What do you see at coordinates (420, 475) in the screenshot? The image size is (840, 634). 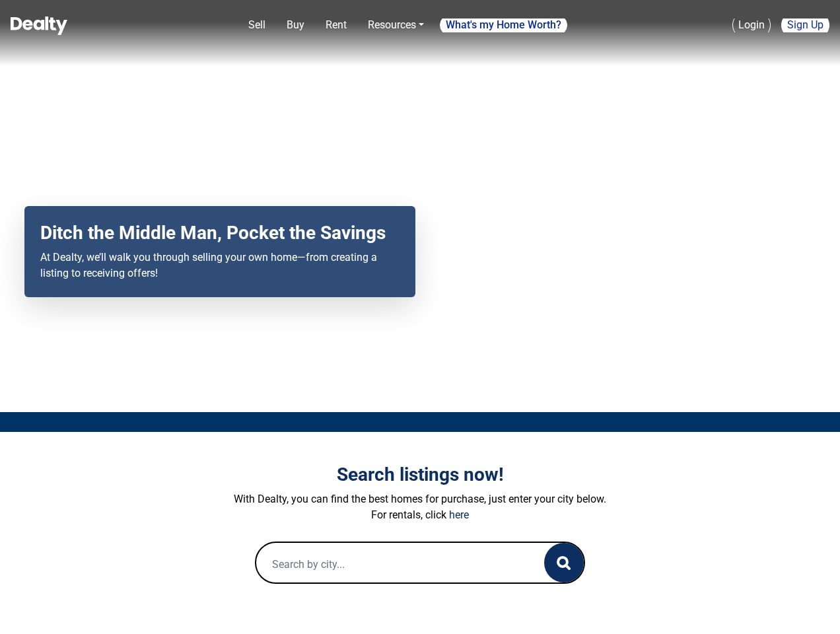 I see `h3: Search listings now!` at bounding box center [420, 475].